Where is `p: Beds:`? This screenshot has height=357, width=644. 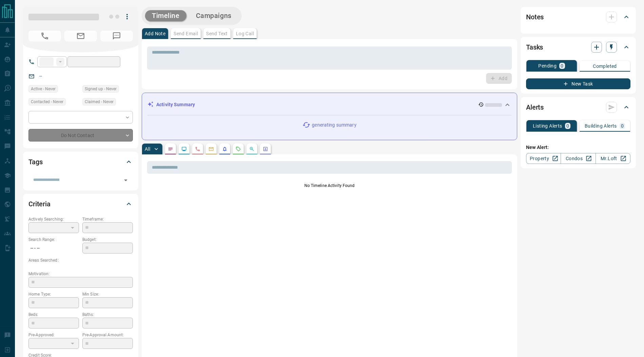
p: Beds: is located at coordinates (54, 314).